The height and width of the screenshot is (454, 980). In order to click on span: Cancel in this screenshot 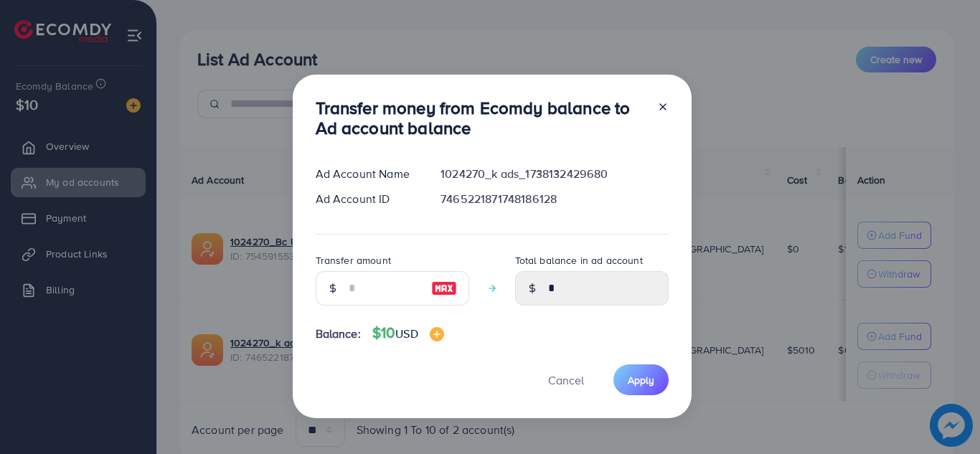, I will do `click(566, 380)`.